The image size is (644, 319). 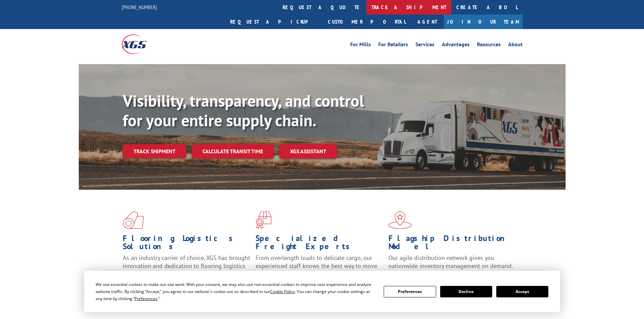 What do you see at coordinates (187, 244) in the screenshot?
I see `h1: Flooring Logistics Solutions` at bounding box center [187, 244].